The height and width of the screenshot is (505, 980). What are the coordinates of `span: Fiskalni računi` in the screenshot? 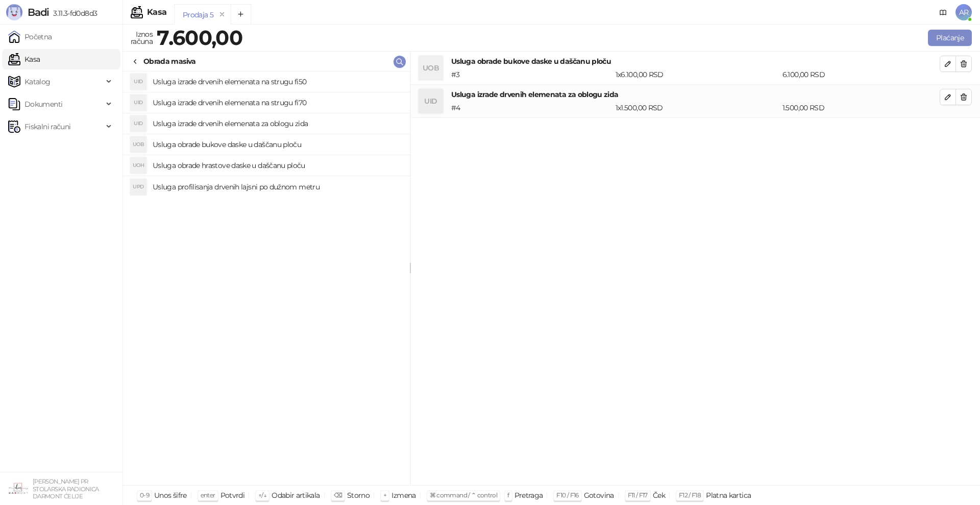 It's located at (47, 126).